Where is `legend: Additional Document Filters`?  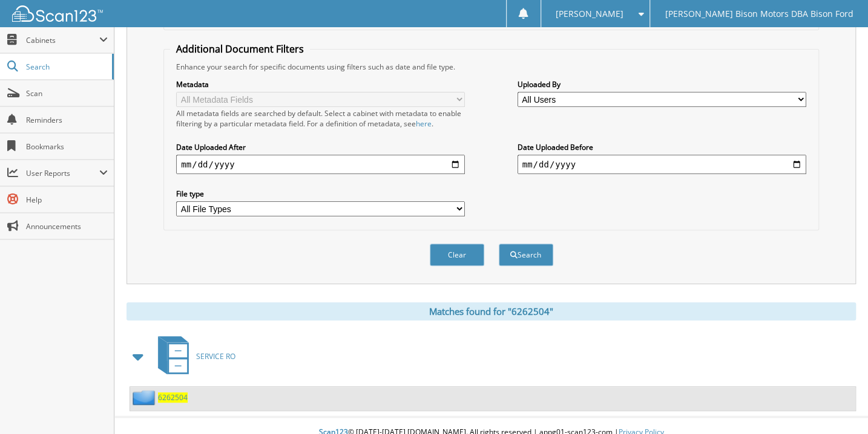
legend: Additional Document Filters is located at coordinates (239, 49).